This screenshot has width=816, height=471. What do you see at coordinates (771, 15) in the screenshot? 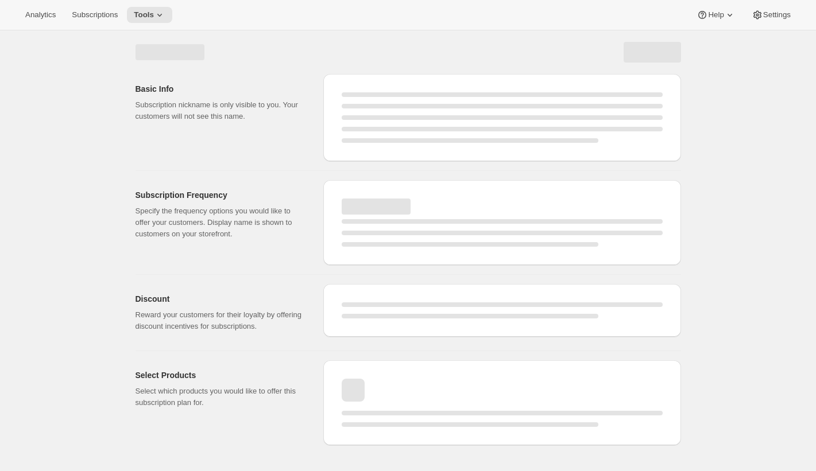
I see `button: Settings` at bounding box center [771, 15].